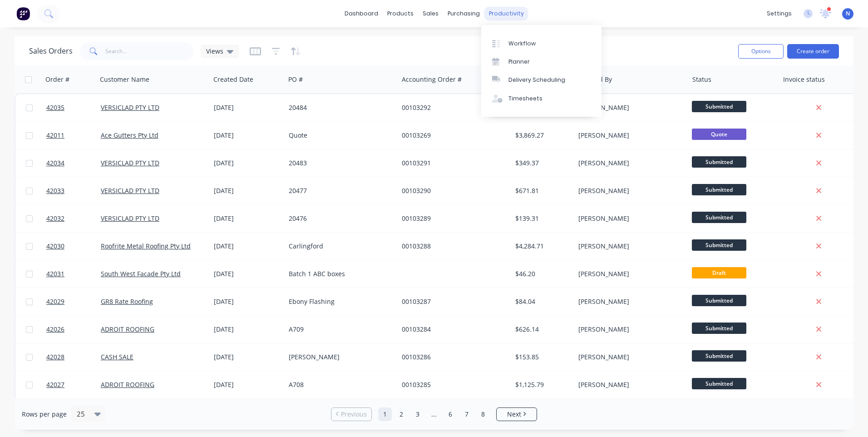 The image size is (868, 437). Describe the element at coordinates (430, 14) in the screenshot. I see `div: sales` at that location.